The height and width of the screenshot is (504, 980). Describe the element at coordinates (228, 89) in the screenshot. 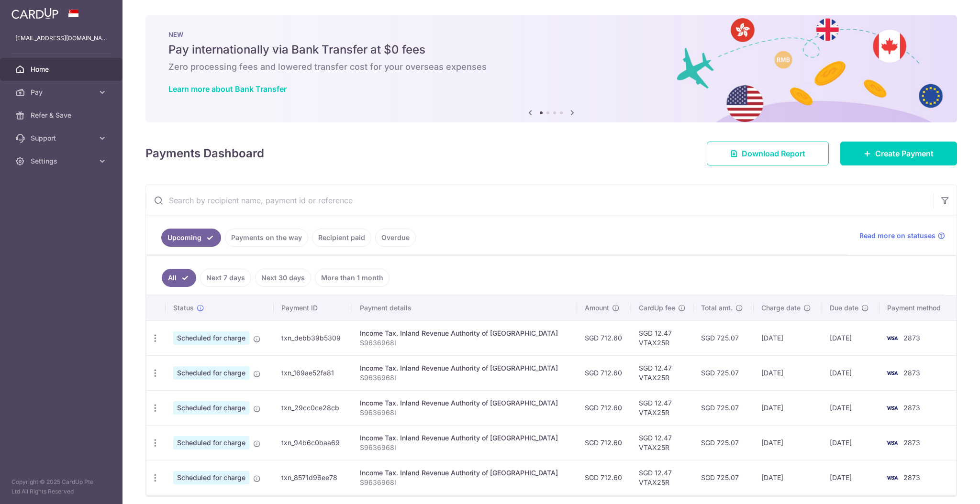

I see `a: Learn more about Bank Transfer` at that location.